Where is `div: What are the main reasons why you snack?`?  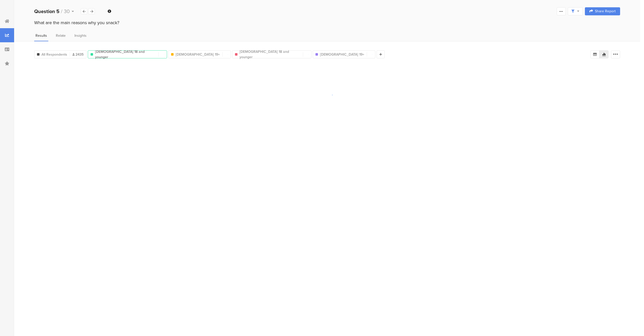
div: What are the main reasons why you snack? is located at coordinates (327, 23).